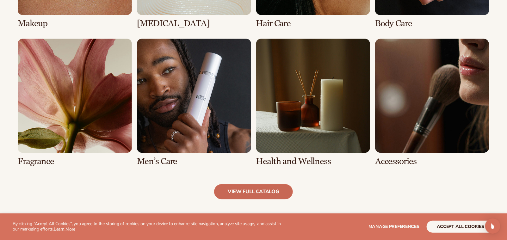 Image resolution: width=507 pixels, height=240 pixels. Describe the element at coordinates (460, 227) in the screenshot. I see `button: accept all cookies` at that location.